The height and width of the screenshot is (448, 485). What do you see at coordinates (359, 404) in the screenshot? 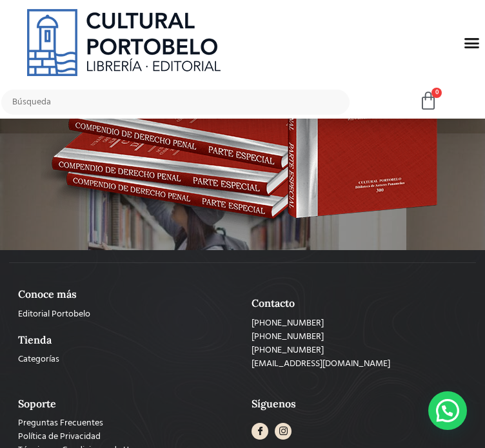
I see `h2: Síguenos` at bounding box center [359, 404].